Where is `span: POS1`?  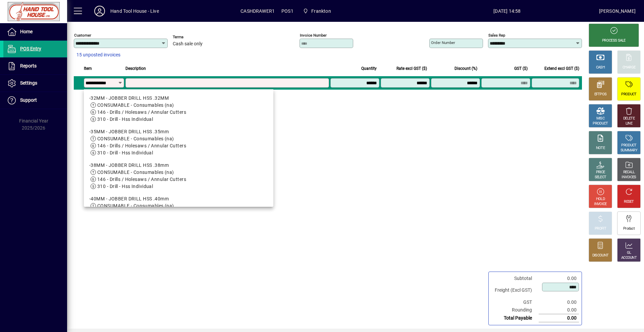 span: POS1 is located at coordinates (287, 11).